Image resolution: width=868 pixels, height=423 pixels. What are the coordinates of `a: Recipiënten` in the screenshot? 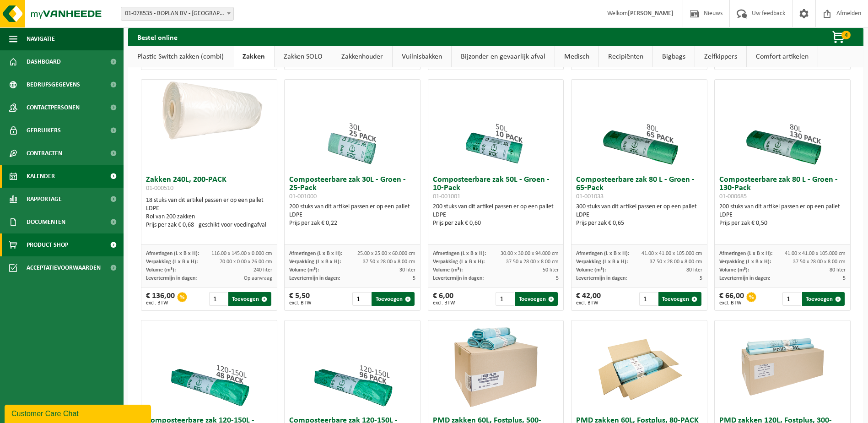 It's located at (626, 57).